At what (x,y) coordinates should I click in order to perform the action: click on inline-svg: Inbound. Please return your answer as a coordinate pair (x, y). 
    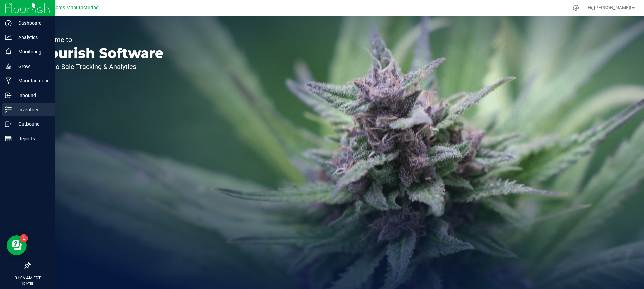
    Looking at the image, I should click on (9, 95).